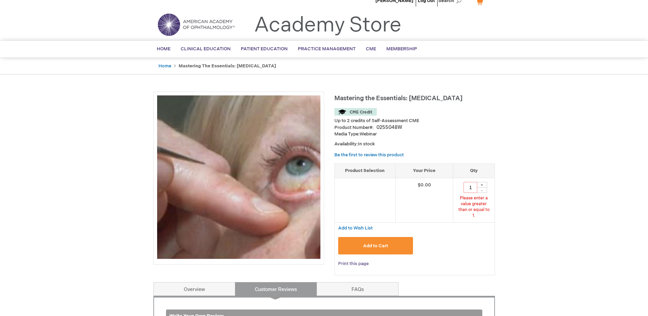 This screenshot has width=648, height=316. Describe the element at coordinates (164, 49) in the screenshot. I see `span: Home` at that location.